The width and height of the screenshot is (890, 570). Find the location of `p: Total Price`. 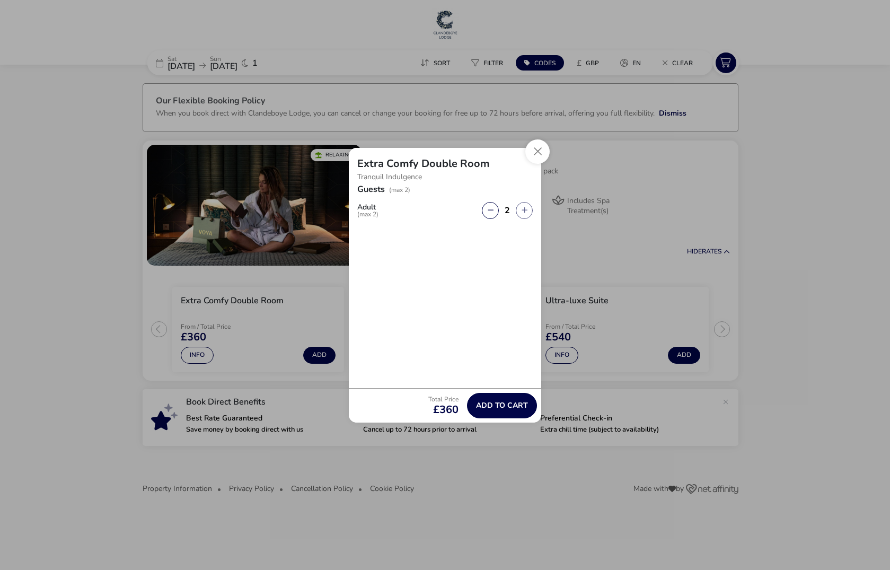

p: Total Price is located at coordinates (443, 399).